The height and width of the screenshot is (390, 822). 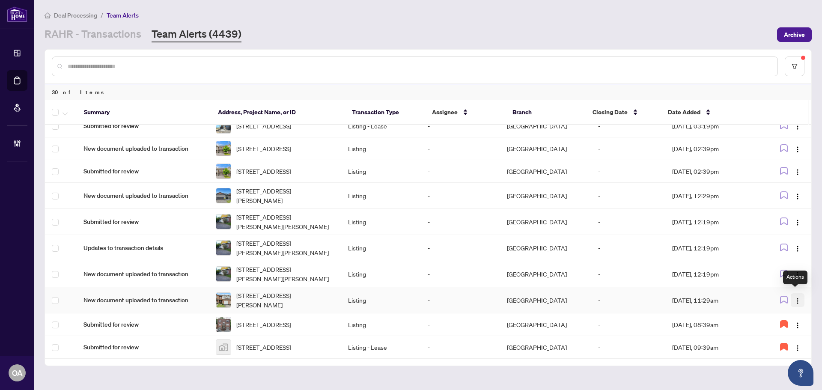 What do you see at coordinates (75, 15) in the screenshot?
I see `span: Deal Processing` at bounding box center [75, 15].